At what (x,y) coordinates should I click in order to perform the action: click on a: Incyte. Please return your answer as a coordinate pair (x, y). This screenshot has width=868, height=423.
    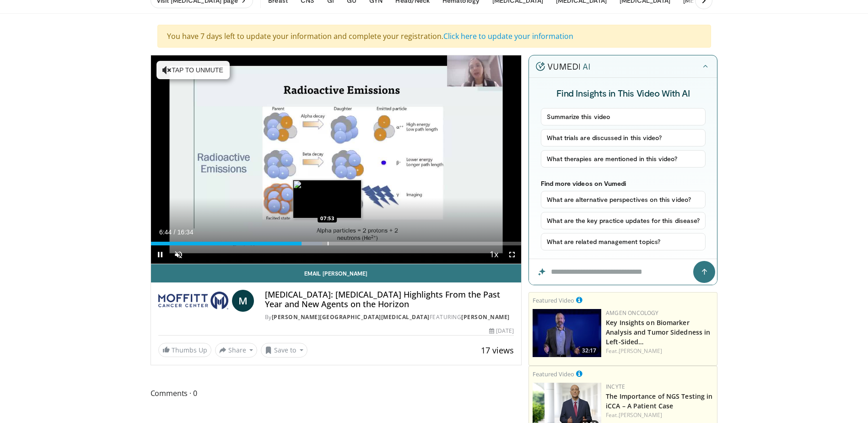
    Looking at the image, I should click on (616, 386).